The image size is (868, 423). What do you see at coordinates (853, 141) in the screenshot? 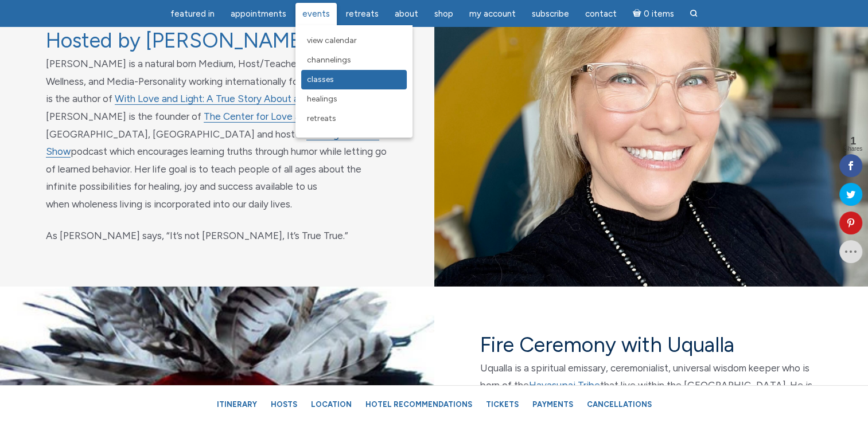
I see `span: 1` at bounding box center [853, 141].